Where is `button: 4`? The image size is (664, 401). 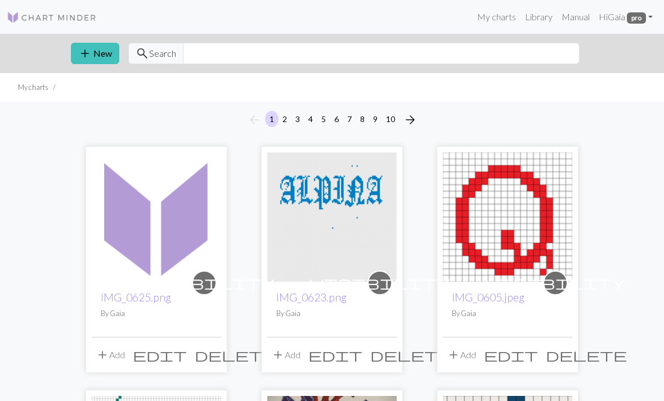 button: 4 is located at coordinates (311, 119).